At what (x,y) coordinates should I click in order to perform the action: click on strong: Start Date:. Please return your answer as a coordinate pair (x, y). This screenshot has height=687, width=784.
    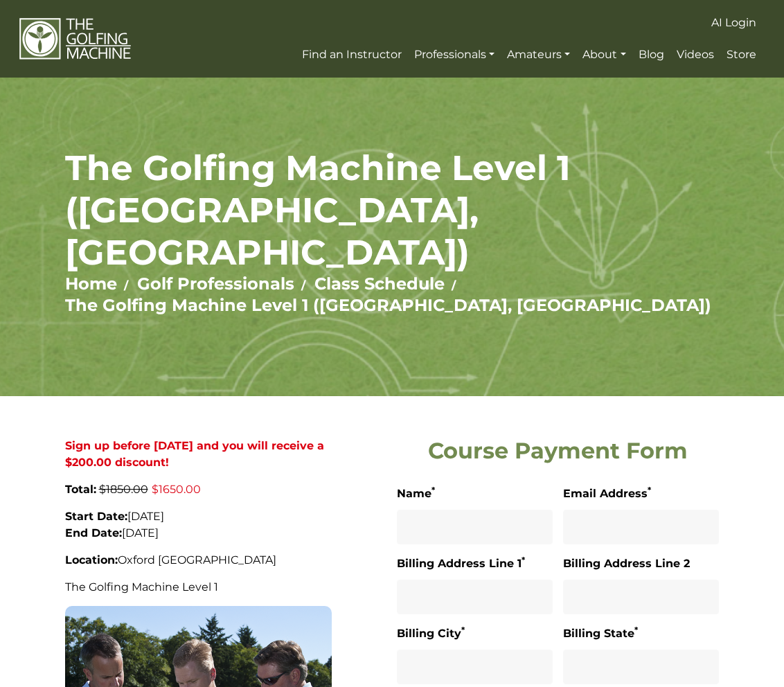
    Looking at the image, I should click on (96, 515).